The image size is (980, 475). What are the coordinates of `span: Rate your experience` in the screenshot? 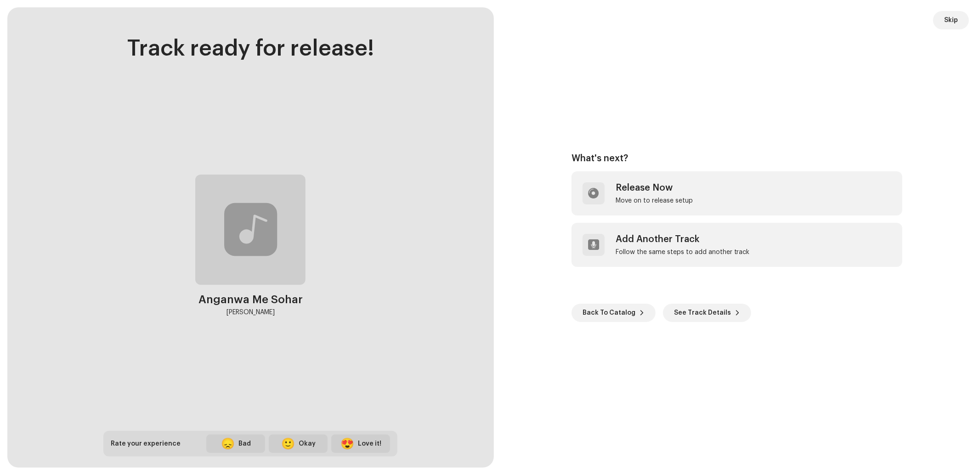 It's located at (146, 444).